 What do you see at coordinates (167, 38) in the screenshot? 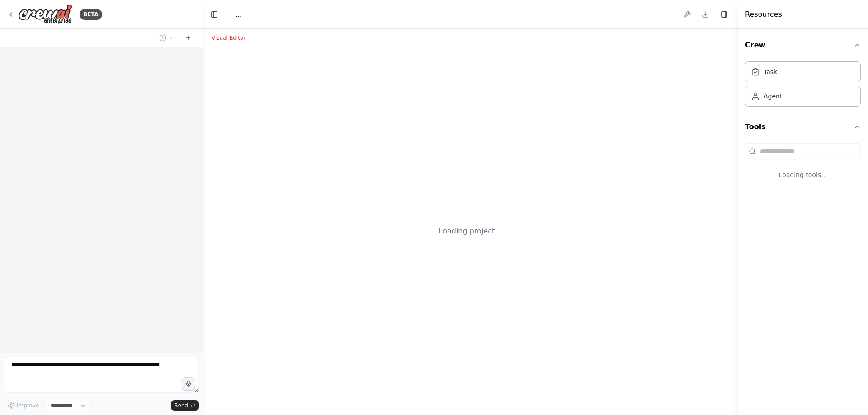
I see `button: Switch to previous chat` at bounding box center [167, 38].